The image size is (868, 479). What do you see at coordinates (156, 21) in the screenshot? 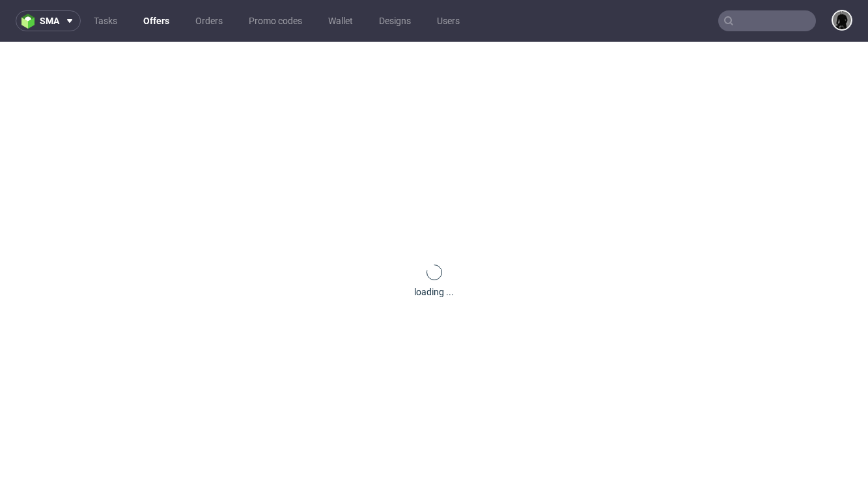
I see `a: Offers` at bounding box center [156, 21].